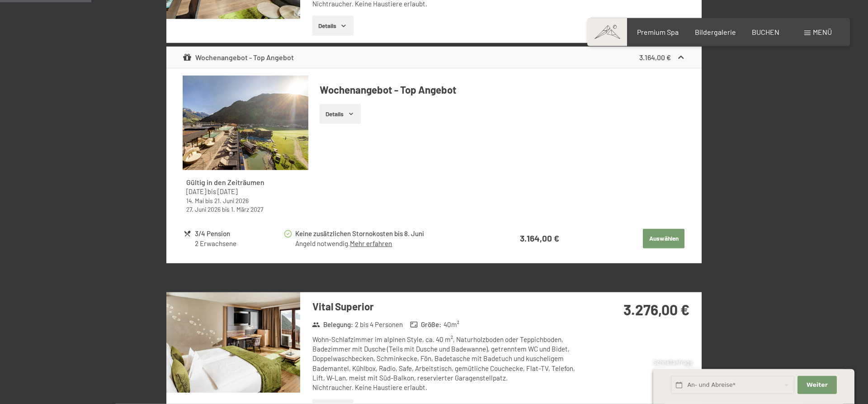 The height and width of the screenshot is (404, 868). I want to click on div: Angeld notwendig., so click(389, 243).